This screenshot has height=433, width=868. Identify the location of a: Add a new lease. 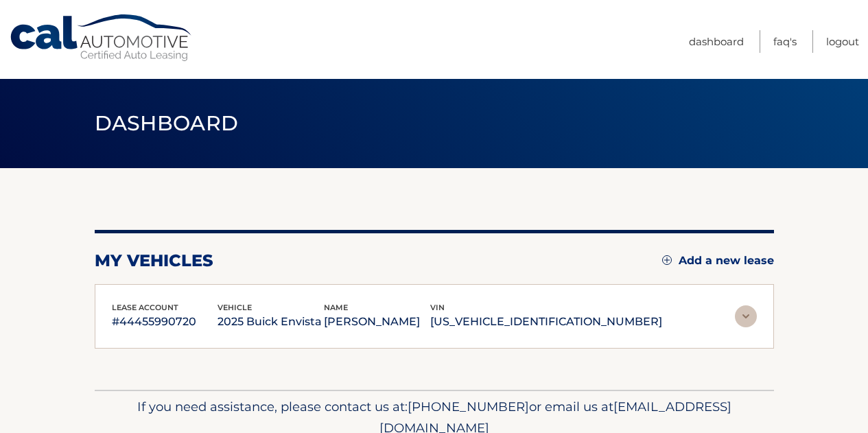
(717, 260).